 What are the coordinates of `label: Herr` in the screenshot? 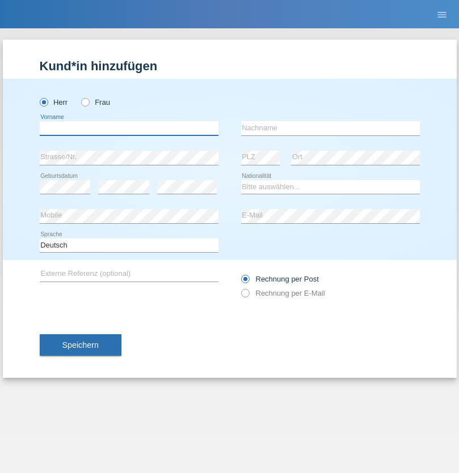 It's located at (54, 102).